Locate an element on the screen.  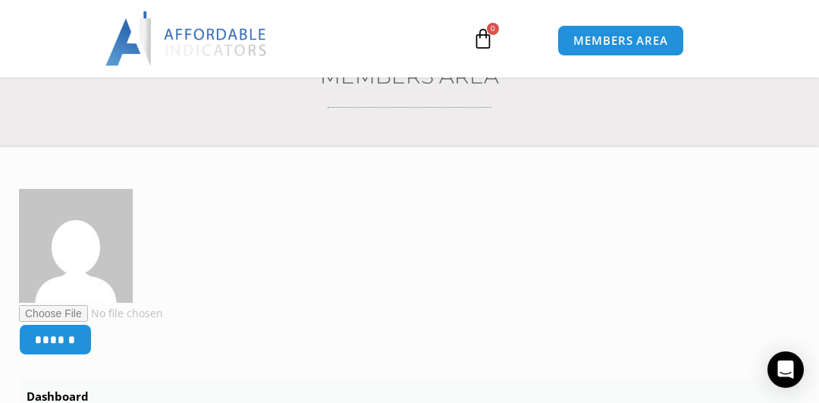
img: 7a4fdfafeb79ab4ce114e4d75307ea0cf41cfb97fc1159c2cad5f2364b87e38d is located at coordinates (76, 246).